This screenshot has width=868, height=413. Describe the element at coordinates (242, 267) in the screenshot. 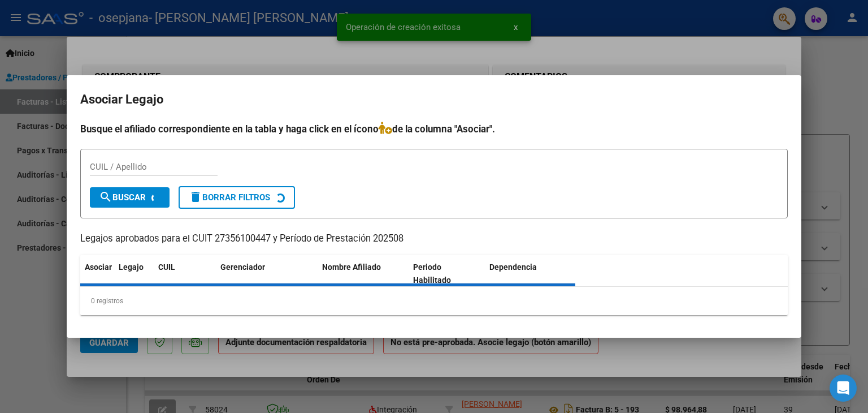

I see `span: Gerenciador` at that location.